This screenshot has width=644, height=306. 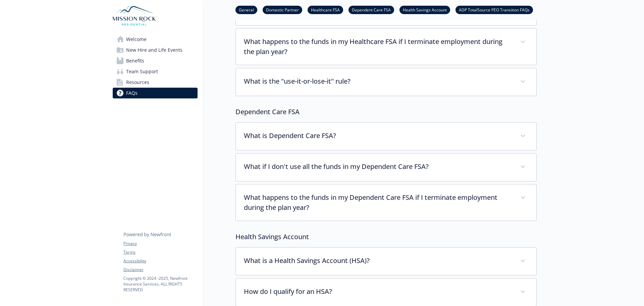 What do you see at coordinates (386, 261) in the screenshot?
I see `div: What is a Health Savings Account (HSA)?` at bounding box center [386, 261].